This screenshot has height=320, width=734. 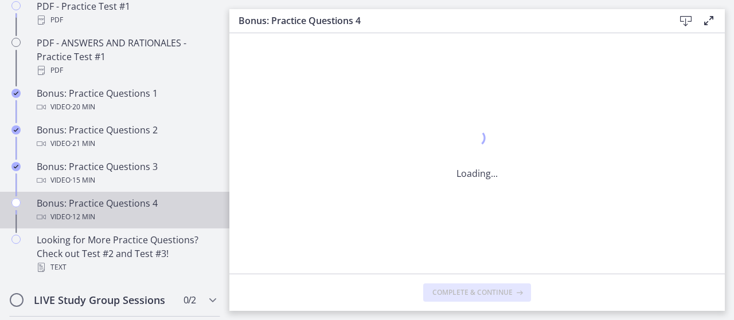 What do you see at coordinates (447, 21) in the screenshot?
I see `h3: Bonus: Practice Questions 4` at bounding box center [447, 21].